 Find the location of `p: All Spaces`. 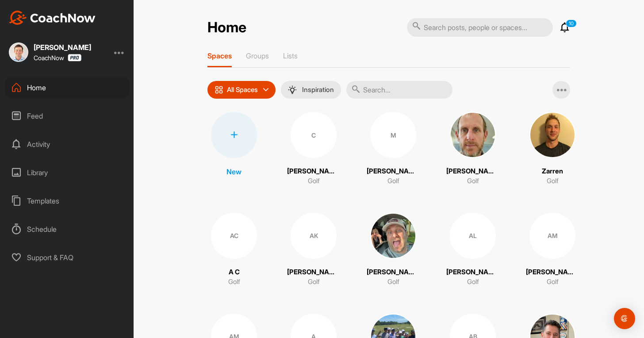

p: All Spaces is located at coordinates (242, 90).